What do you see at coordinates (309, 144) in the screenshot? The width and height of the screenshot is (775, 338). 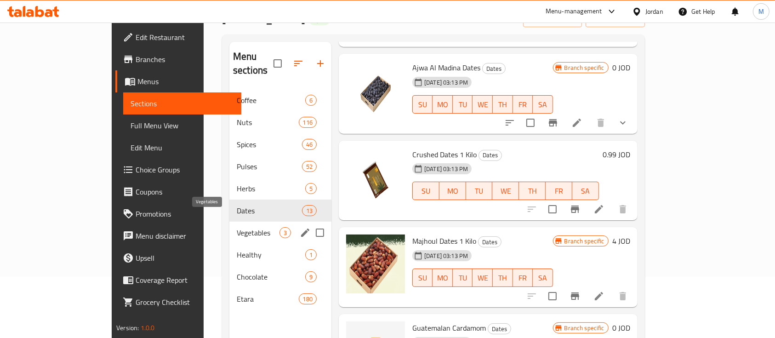 I see `span: 46` at bounding box center [309, 144].